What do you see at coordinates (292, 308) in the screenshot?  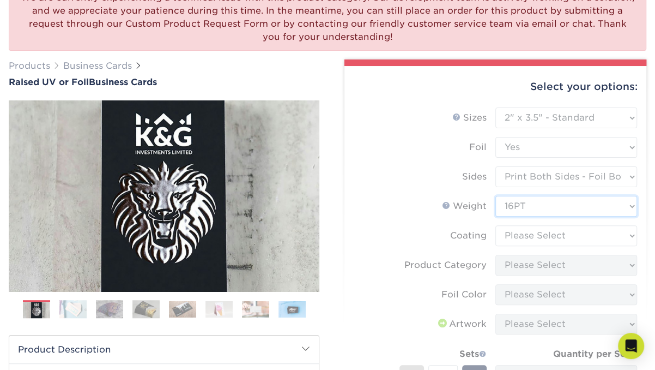 I see `img: Business Cards 08` at bounding box center [292, 308].